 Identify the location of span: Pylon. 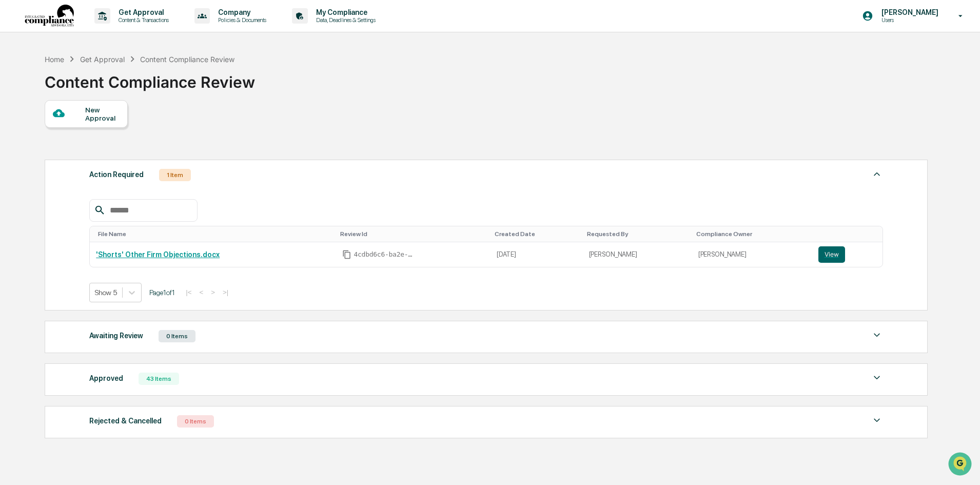
(113, 178).